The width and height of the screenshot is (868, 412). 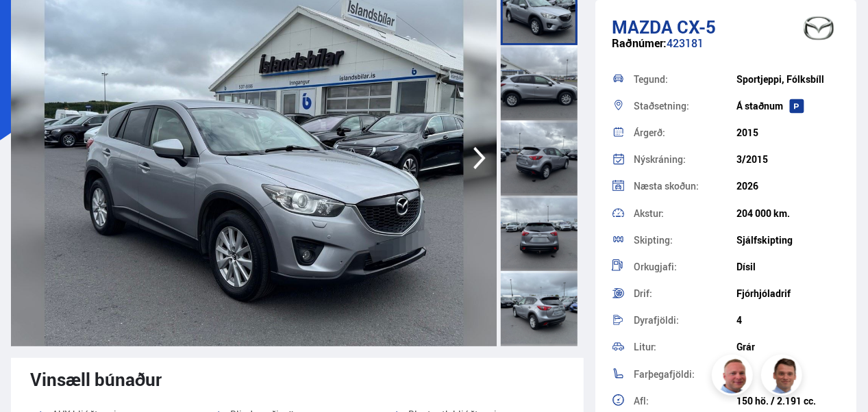 What do you see at coordinates (639, 44) in the screenshot?
I see `span: Raðnúmer:` at bounding box center [639, 44].